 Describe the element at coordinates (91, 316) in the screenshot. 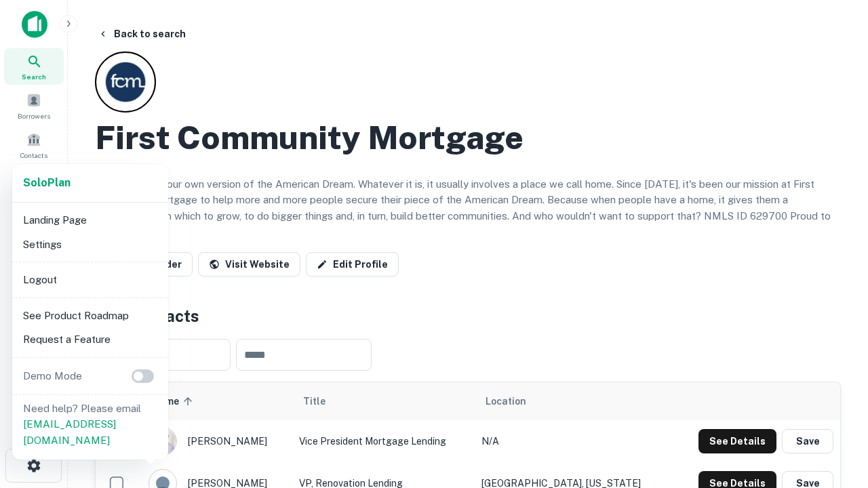

I see `li: See Product Roadmap` at that location.